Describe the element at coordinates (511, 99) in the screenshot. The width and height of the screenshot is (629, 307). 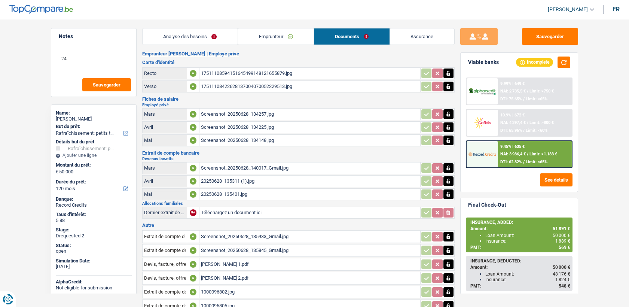
I see `span: DTI: 75.65%` at that location.